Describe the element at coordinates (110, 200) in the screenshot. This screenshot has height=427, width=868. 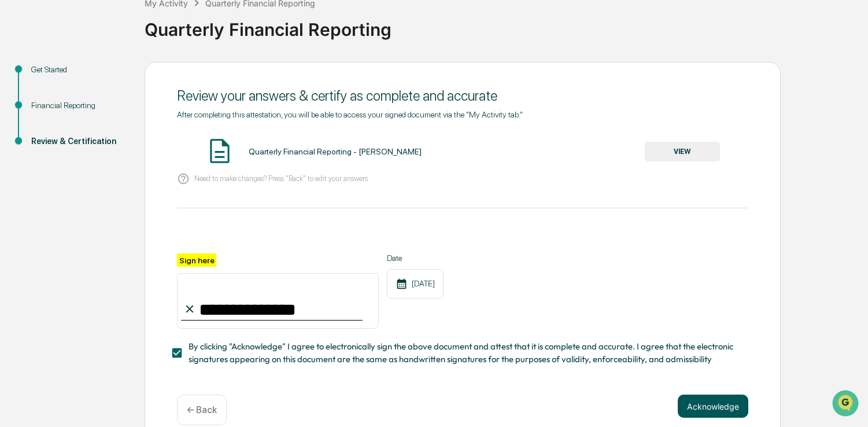
I see `a: Powered byPylon` at that location.